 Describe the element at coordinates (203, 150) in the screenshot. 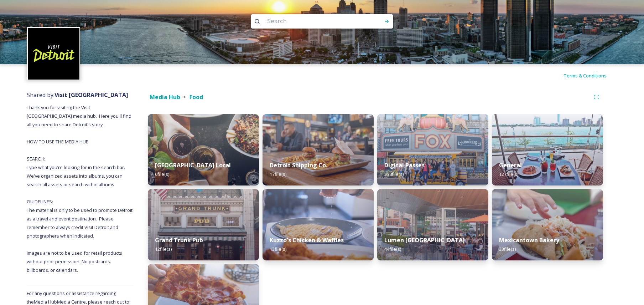

I see `img: Lunch%2520cheers.jpg` at that location.